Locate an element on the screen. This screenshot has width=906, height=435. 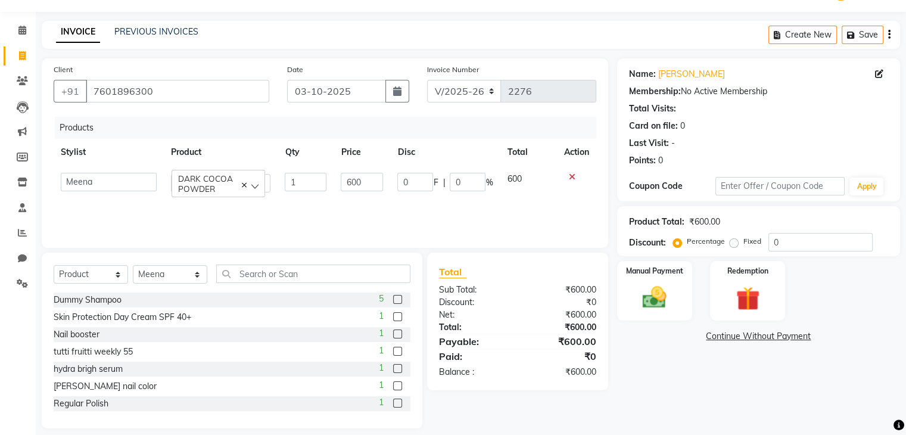
label: Percentage is located at coordinates (706, 241).